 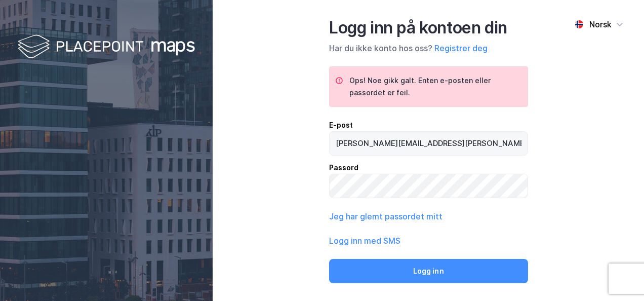 I want to click on div: Kontrollprogram for chat, so click(x=619, y=277).